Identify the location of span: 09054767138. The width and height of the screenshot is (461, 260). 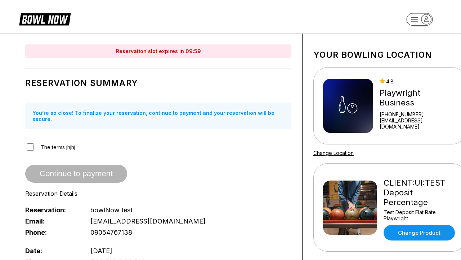
(111, 232).